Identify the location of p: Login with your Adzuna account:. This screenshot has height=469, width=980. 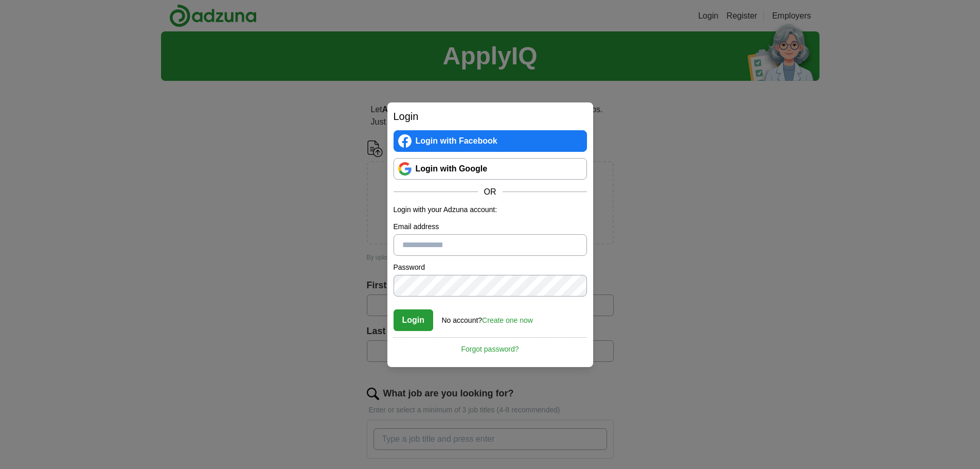
(490, 210).